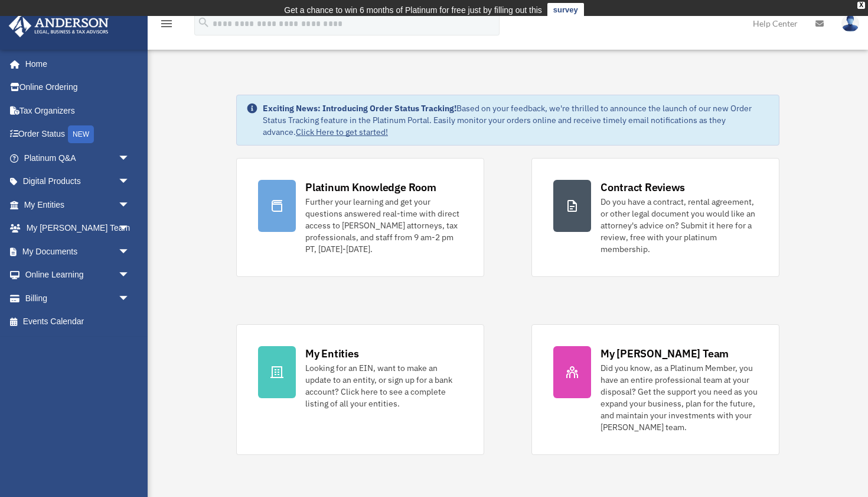  Describe the element at coordinates (78, 110) in the screenshot. I see `a: Tax Organizers` at that location.